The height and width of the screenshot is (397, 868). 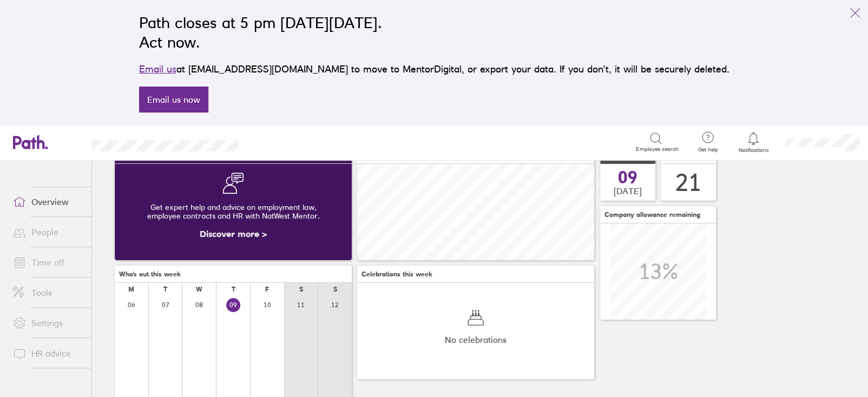 What do you see at coordinates (707, 150) in the screenshot?
I see `span: Get help` at bounding box center [707, 150].